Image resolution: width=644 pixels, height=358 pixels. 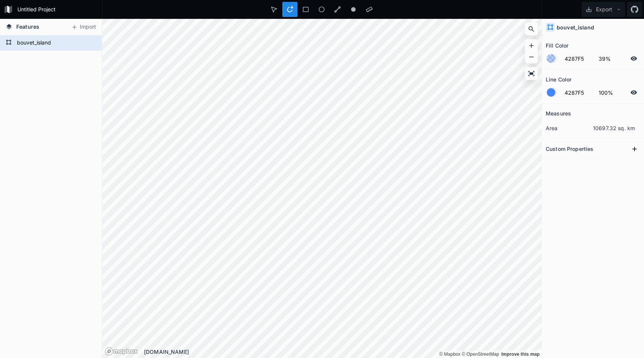 What do you see at coordinates (27, 27) in the screenshot?
I see `span: Features` at bounding box center [27, 27].